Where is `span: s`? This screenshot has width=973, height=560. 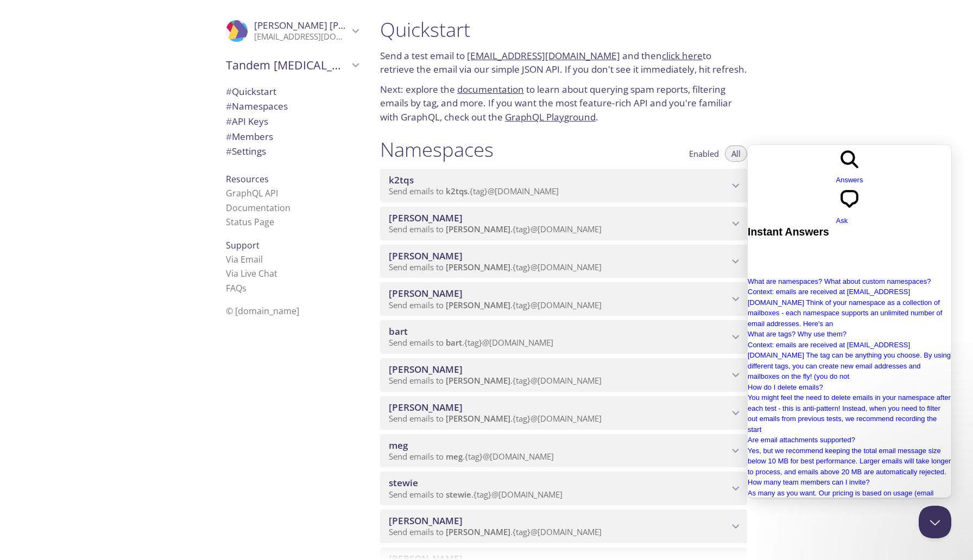
span: s is located at coordinates (244, 288).